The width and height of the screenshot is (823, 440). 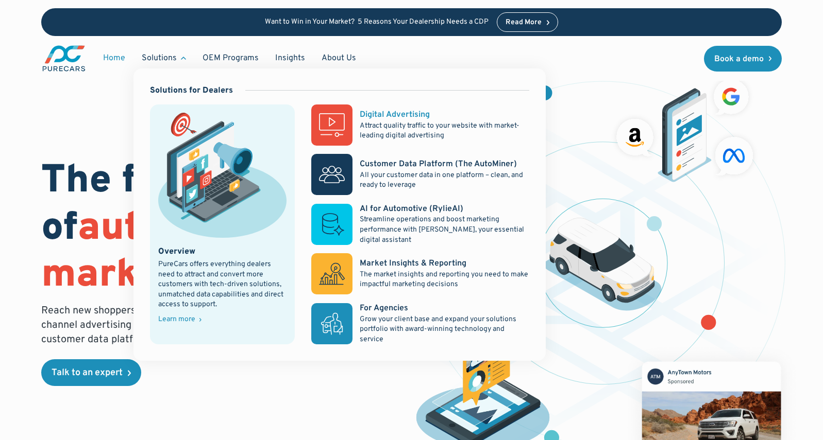 I want to click on div: Learn more, so click(x=177, y=320).